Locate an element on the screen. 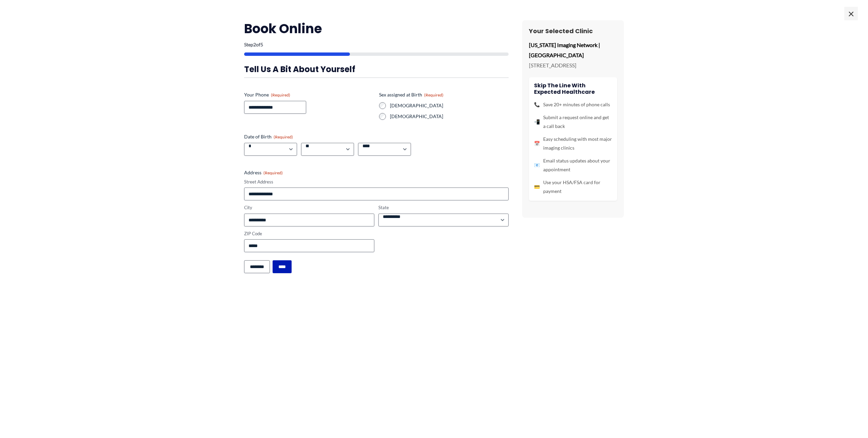 The image size is (868, 438). li: Submit a request online and get a call back is located at coordinates (573, 122).